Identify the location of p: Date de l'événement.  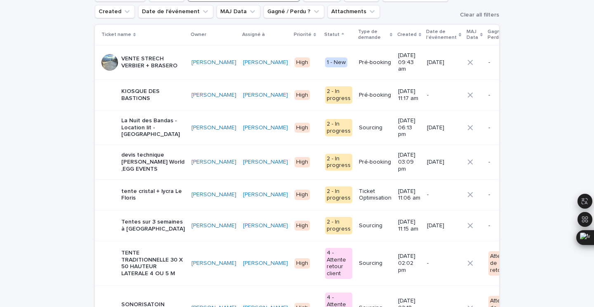
(441, 35).